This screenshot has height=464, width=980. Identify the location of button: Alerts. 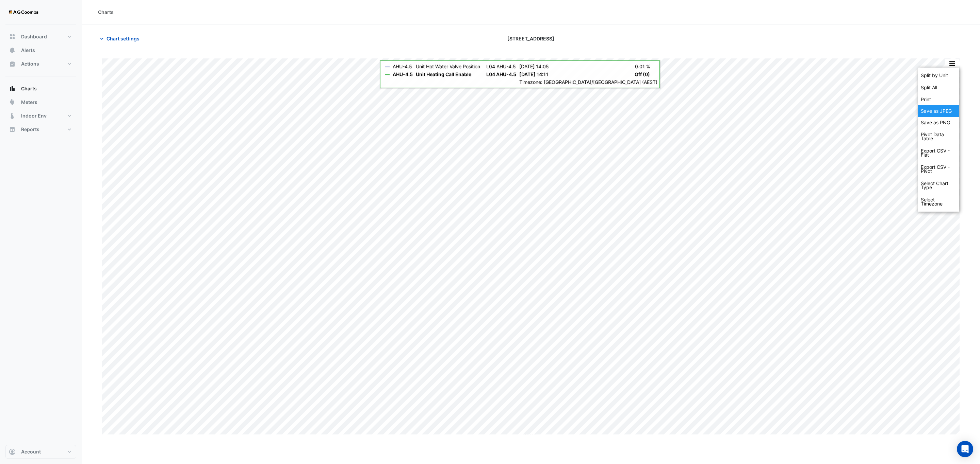
(41, 51).